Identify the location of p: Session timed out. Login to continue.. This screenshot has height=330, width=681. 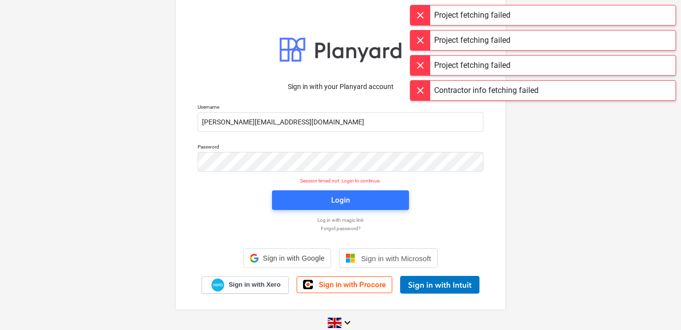
(340, 181).